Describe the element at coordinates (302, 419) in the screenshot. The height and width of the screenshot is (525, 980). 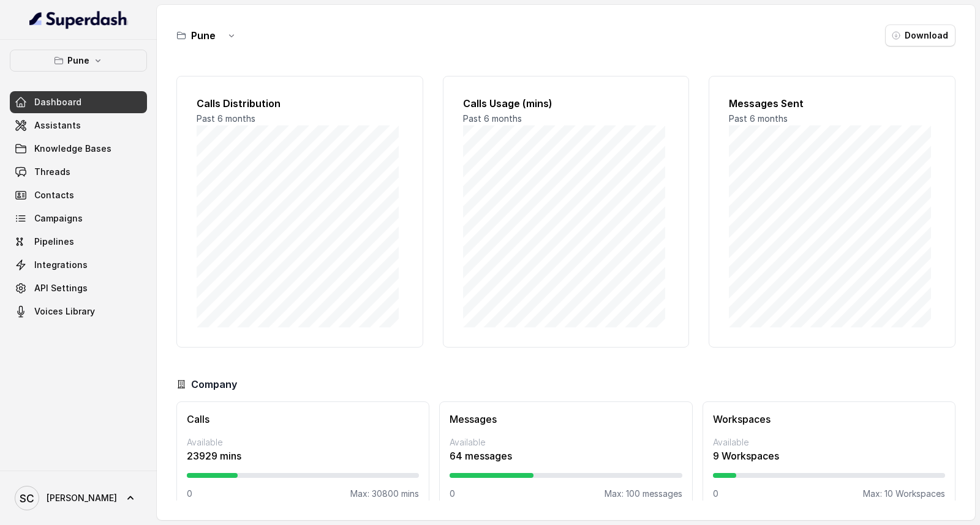
I see `h3: Calls` at that location.